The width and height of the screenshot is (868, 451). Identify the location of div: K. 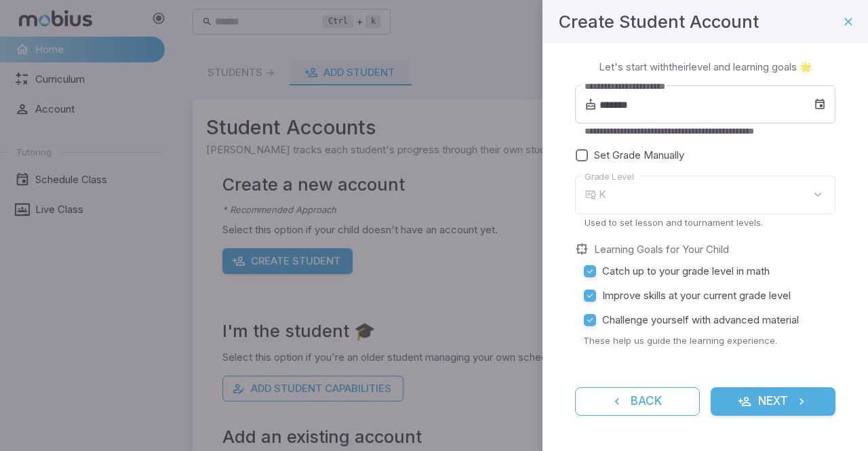
(717, 195).